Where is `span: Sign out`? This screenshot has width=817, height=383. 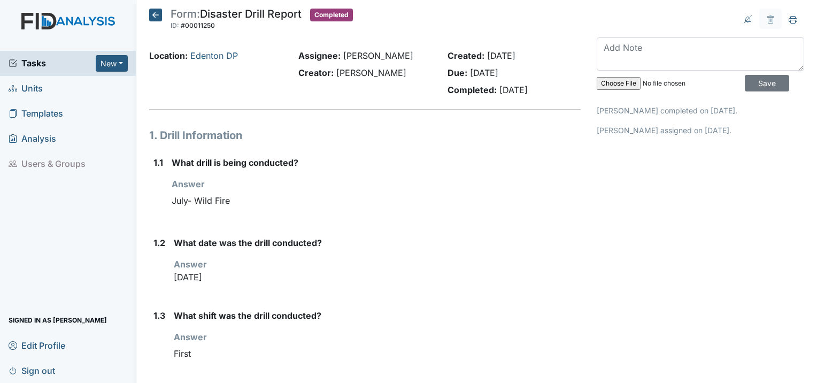 span: Sign out is located at coordinates (32, 370).